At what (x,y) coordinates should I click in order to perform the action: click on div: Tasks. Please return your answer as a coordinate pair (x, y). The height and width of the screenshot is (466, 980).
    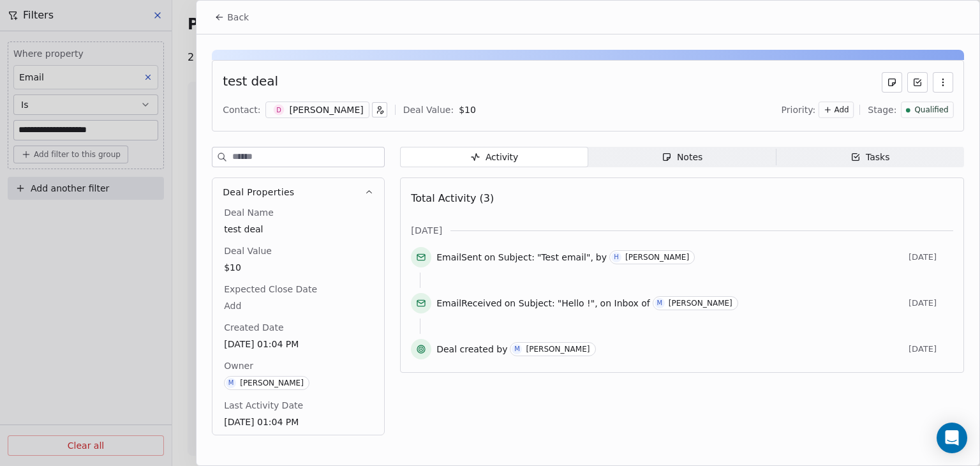
    Looking at the image, I should click on (870, 157).